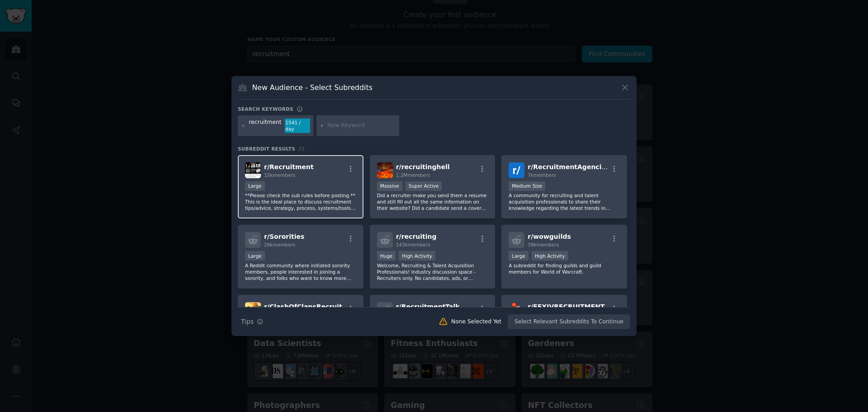  What do you see at coordinates (390, 186) in the screenshot?
I see `div: Massive` at bounding box center [390, 186].